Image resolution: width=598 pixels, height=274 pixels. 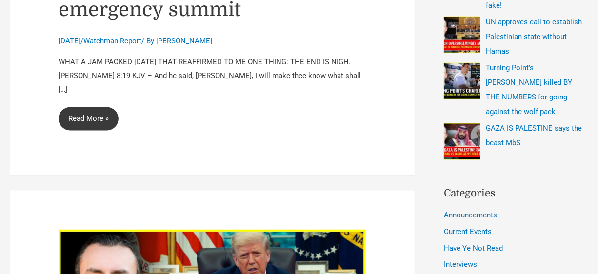 I want to click on h2: Categories, so click(x=516, y=194).